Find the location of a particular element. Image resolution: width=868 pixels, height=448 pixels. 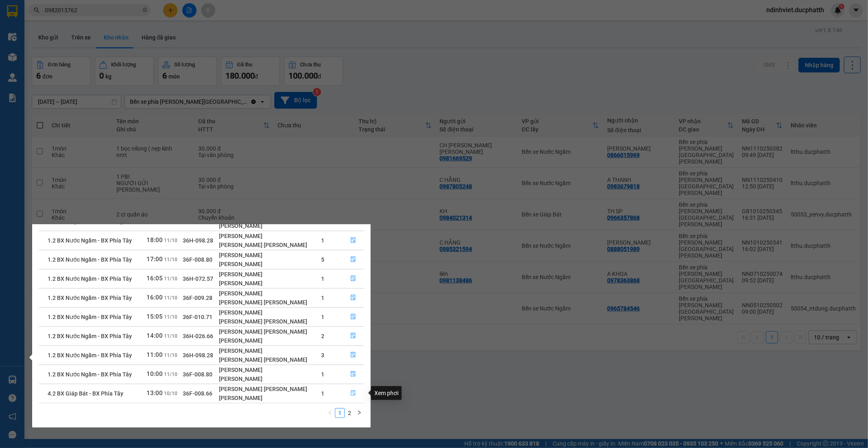

span: 14:00 is located at coordinates (155, 336).